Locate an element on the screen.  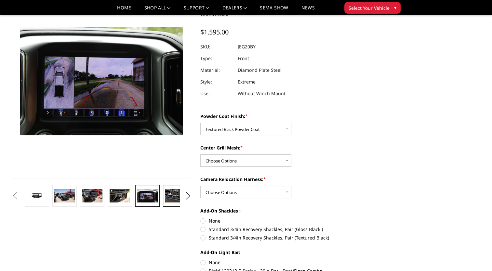
label: Center Grill Mesh: is located at coordinates (290, 148).